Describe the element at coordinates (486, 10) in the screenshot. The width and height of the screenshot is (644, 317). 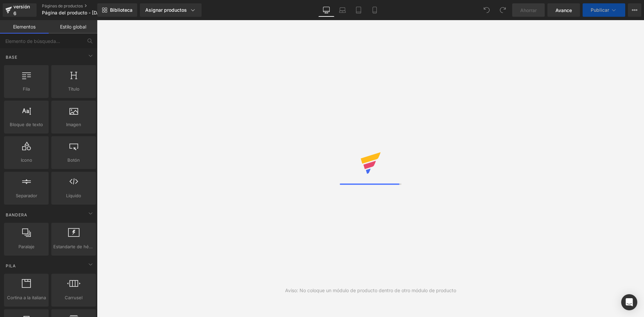
I see `button: Deshacer` at that location.